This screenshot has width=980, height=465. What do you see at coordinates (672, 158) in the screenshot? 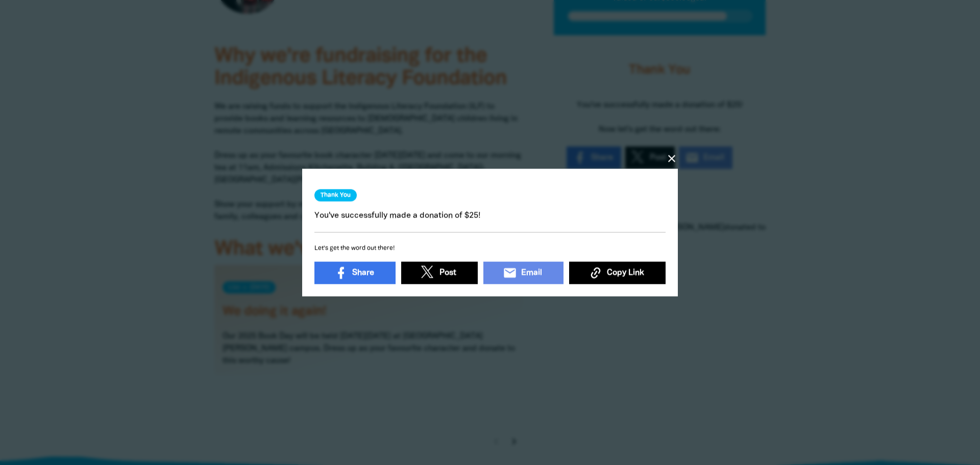
I see `i: close` at bounding box center [672, 158].